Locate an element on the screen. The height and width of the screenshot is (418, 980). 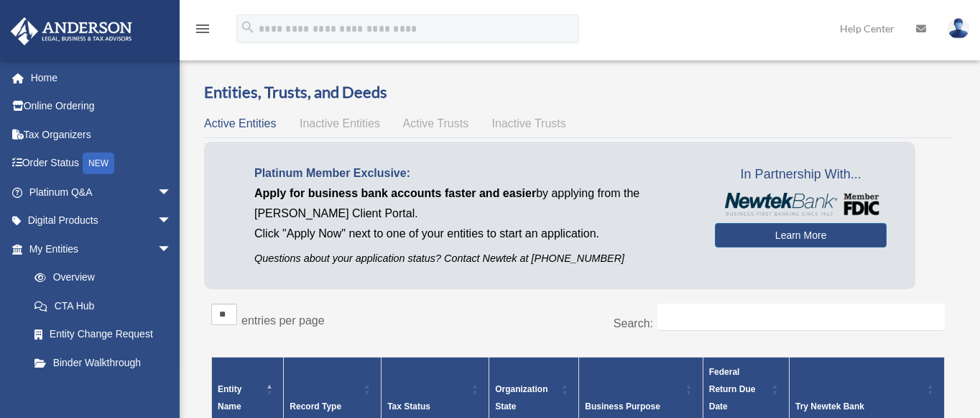
img: User Pic is located at coordinates (959, 28).